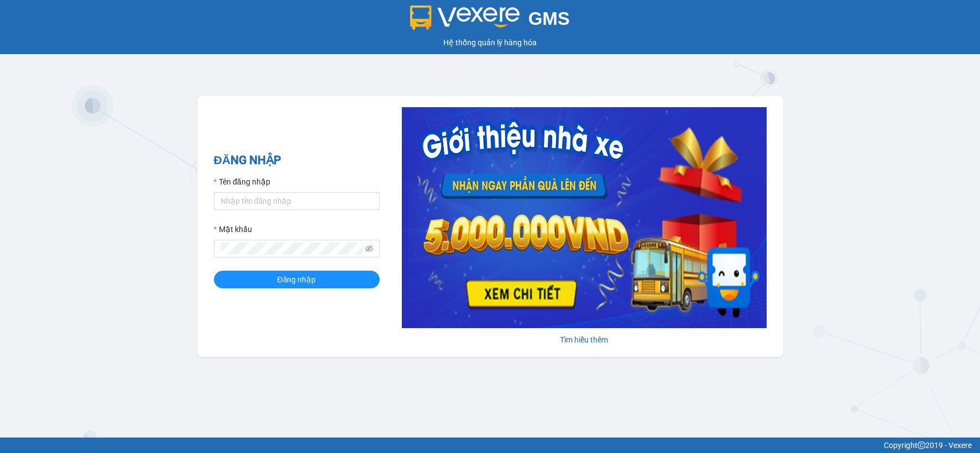 This screenshot has height=453, width=980. Describe the element at coordinates (369, 249) in the screenshot. I see `span: eye-invisible` at that location.